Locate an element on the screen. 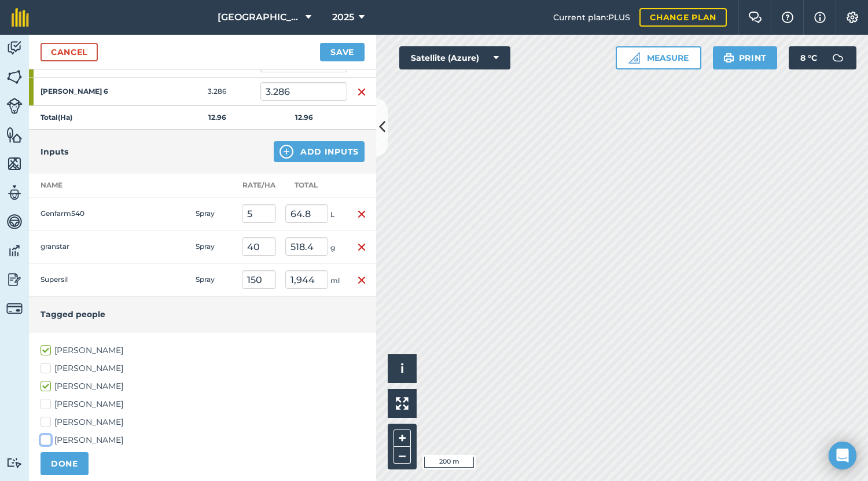  button: Save is located at coordinates (342, 52).